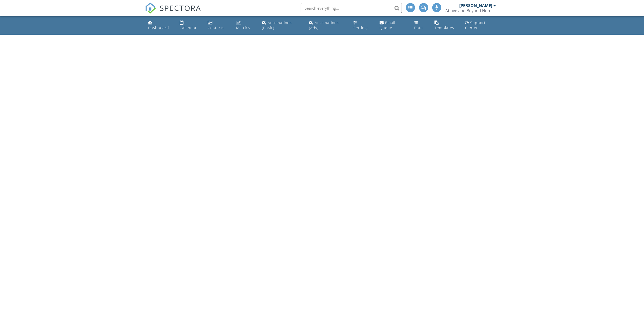 This screenshot has height=322, width=644. I want to click on a: Templates, so click(446, 25).